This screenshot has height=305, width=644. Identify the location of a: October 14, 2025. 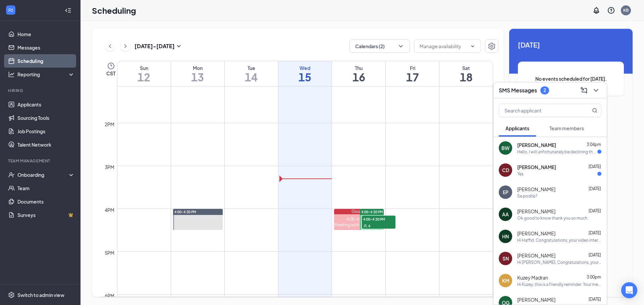
(251, 74).